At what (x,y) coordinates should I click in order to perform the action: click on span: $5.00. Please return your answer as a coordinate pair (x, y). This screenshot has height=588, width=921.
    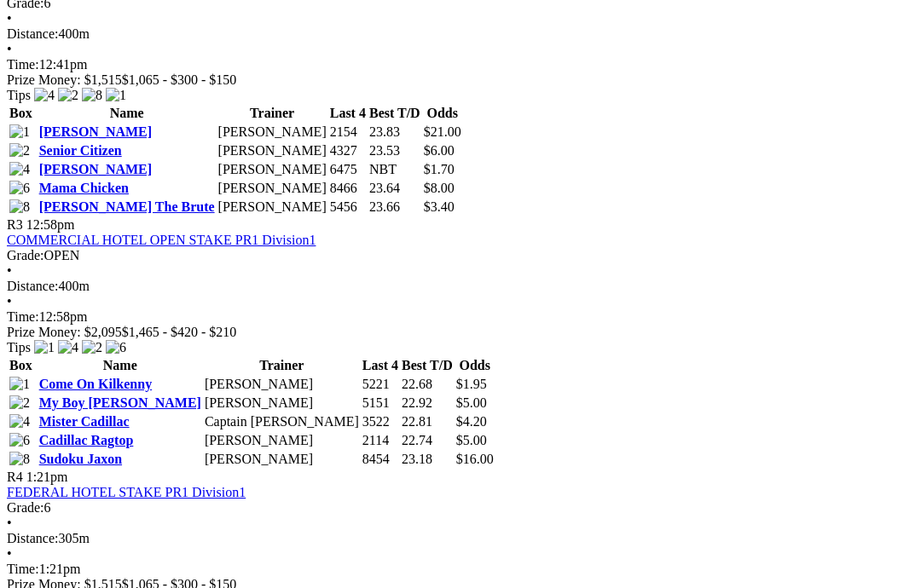
    Looking at the image, I should click on (472, 402).